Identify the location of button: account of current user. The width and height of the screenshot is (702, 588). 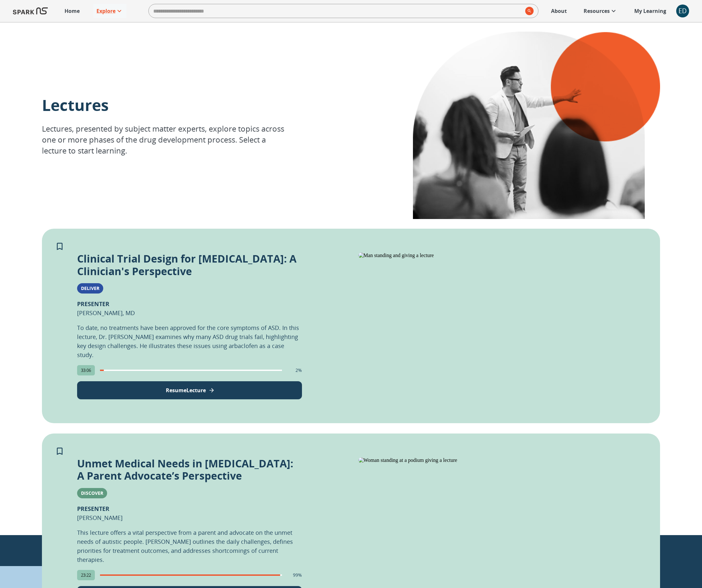
(682, 11).